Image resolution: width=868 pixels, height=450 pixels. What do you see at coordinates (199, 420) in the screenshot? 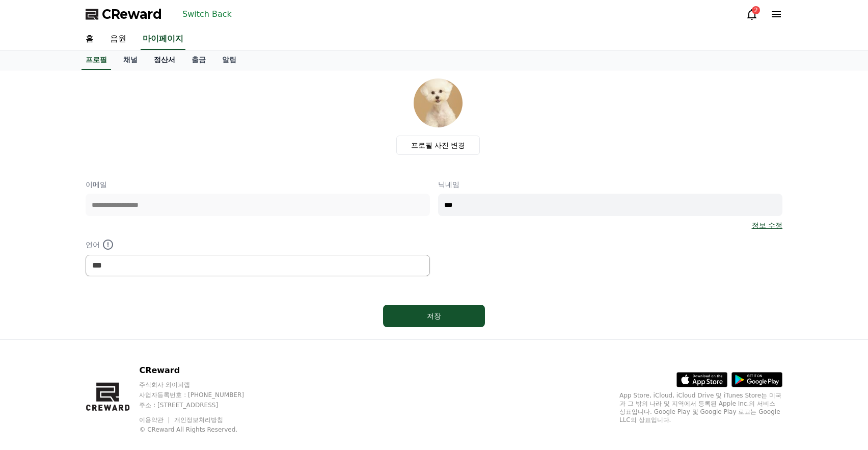
I see `a: 개인정보처리방침` at bounding box center [199, 420].